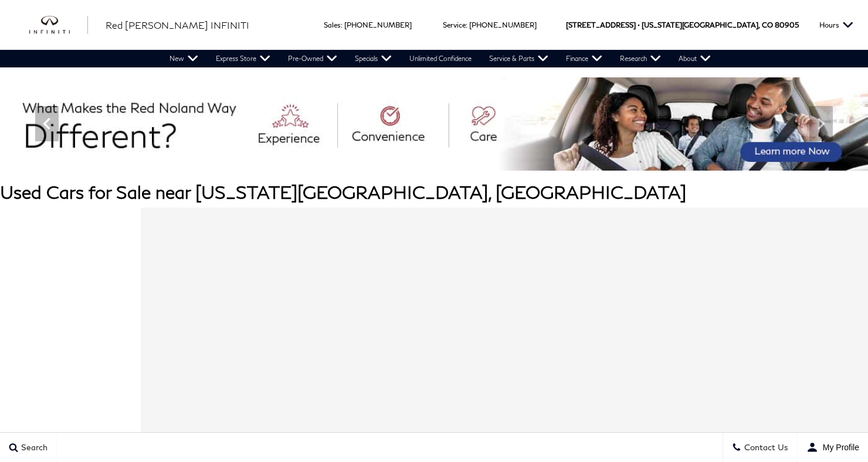  Describe the element at coordinates (584, 59) in the screenshot. I see `a: Finance` at that location.